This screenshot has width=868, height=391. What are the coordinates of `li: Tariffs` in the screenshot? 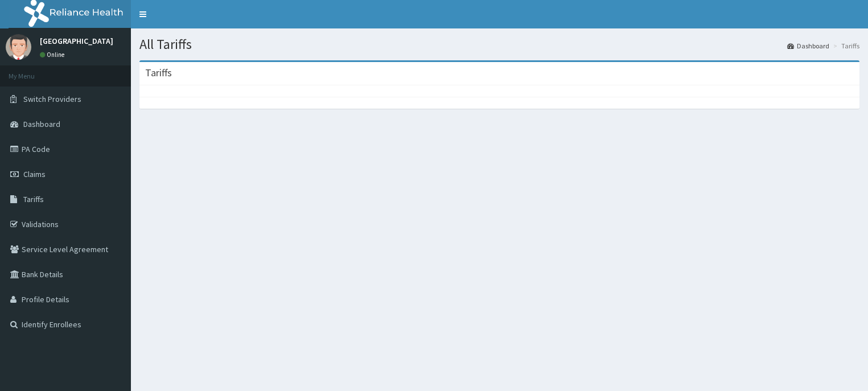 It's located at (845, 45).